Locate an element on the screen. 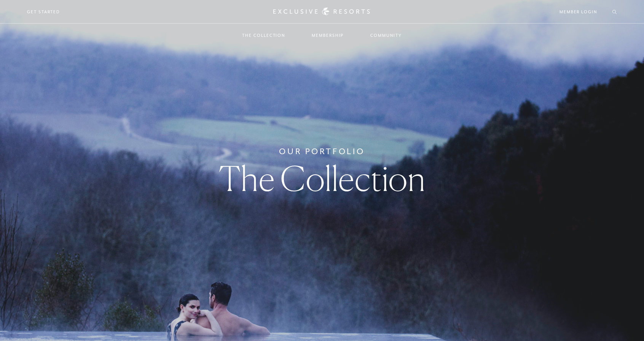  a: The Collection is located at coordinates (263, 36).